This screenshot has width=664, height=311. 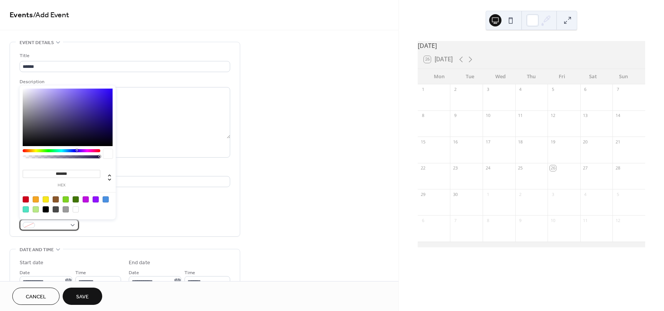 I want to click on div: 23, so click(x=455, y=168).